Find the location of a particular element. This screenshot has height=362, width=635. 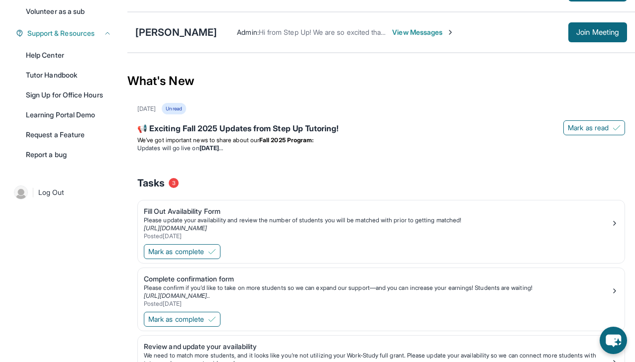

a: Request a Feature is located at coordinates (69, 135).